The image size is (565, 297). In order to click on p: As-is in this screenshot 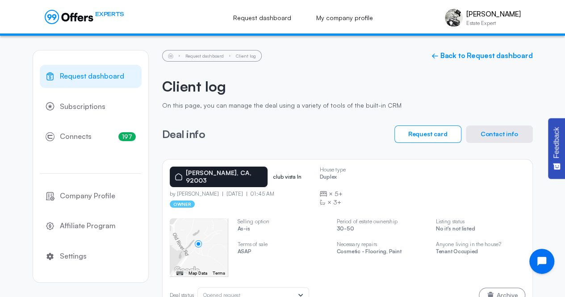, I will do `click(282, 230)`.